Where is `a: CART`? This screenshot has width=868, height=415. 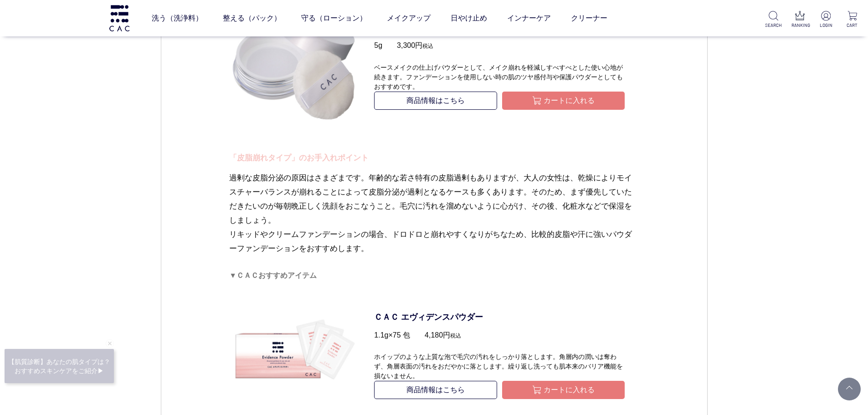
a: CART is located at coordinates (852, 20).